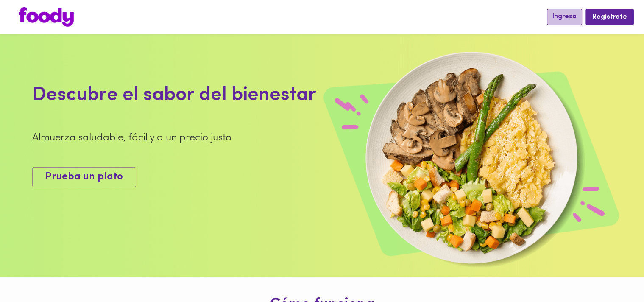  Describe the element at coordinates (564, 16) in the screenshot. I see `span: Ingresa` at that location.